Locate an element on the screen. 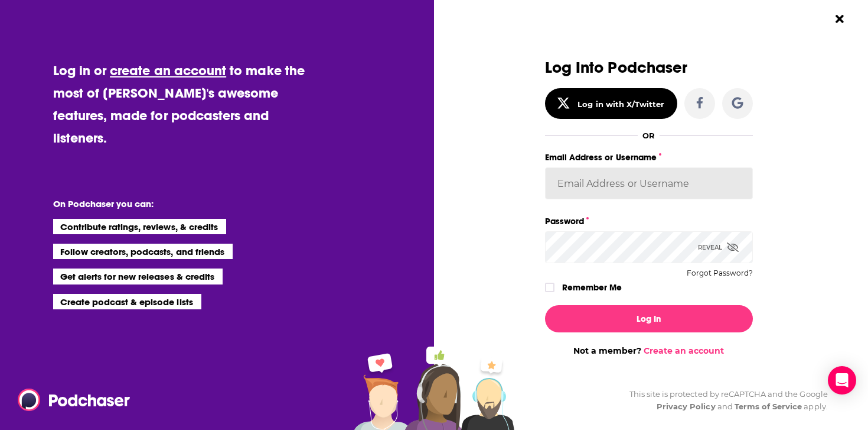 Image resolution: width=868 pixels, height=430 pixels. div: This site is protected by reCAPTCHA and the Google and apply. is located at coordinates (724, 401).